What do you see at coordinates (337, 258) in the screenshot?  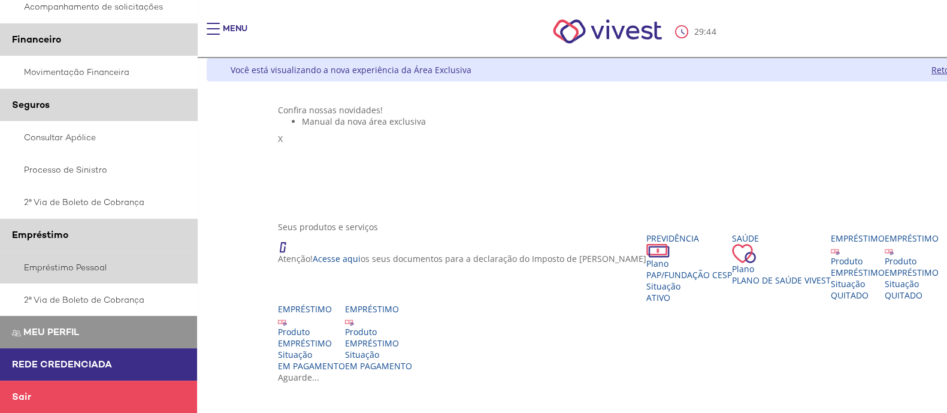 I see `a: Acesse aqui` at bounding box center [337, 258].